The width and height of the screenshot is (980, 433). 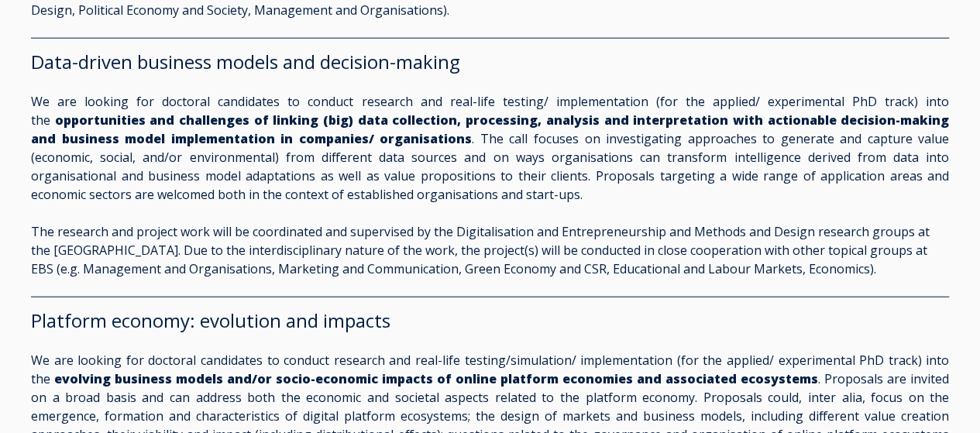 What do you see at coordinates (490, 62) in the screenshot?
I see `h2: Data-driven business models and decision-making` at bounding box center [490, 62].